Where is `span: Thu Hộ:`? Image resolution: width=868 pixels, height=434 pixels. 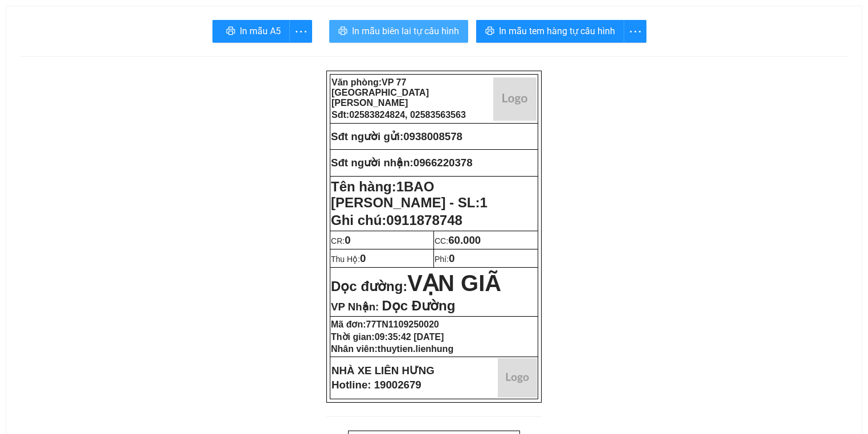
span: Thu Hộ: is located at coordinates (348, 259).